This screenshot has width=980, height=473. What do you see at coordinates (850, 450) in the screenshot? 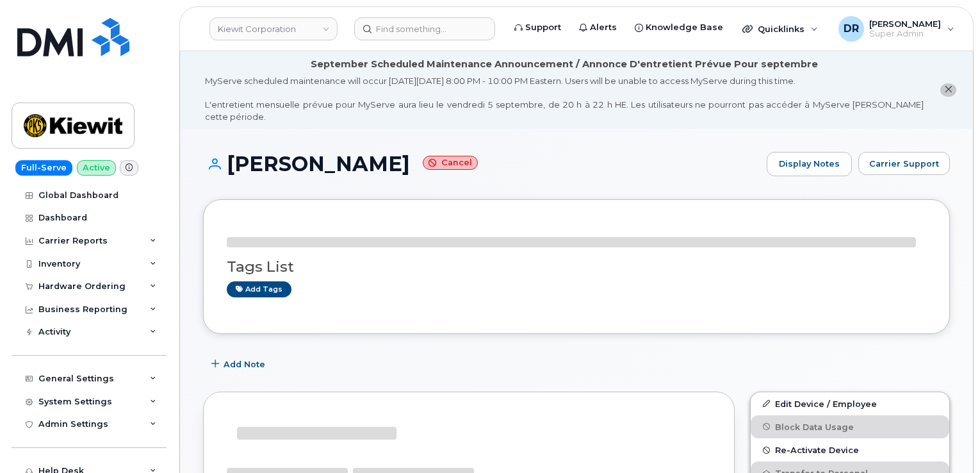
I see `button: Re-Activate Device` at bounding box center [850, 450].